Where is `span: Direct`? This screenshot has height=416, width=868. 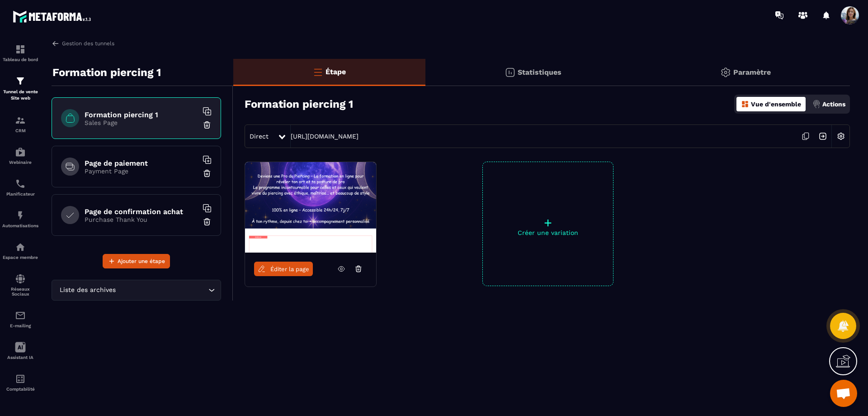 span: Direct is located at coordinates (259, 136).